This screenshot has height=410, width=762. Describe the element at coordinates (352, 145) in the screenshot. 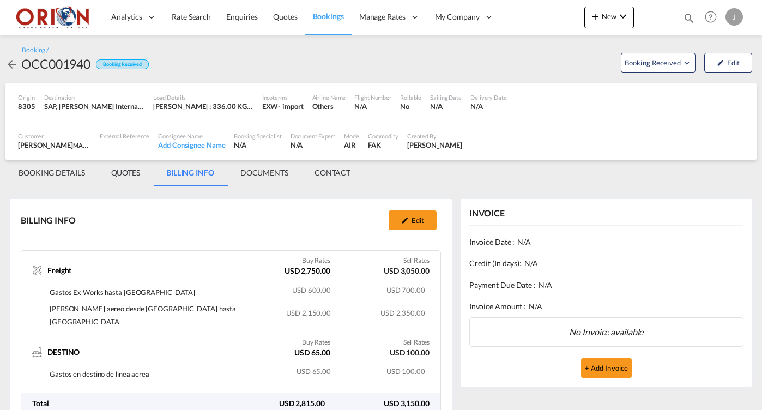

I see `div: AIR` at that location.